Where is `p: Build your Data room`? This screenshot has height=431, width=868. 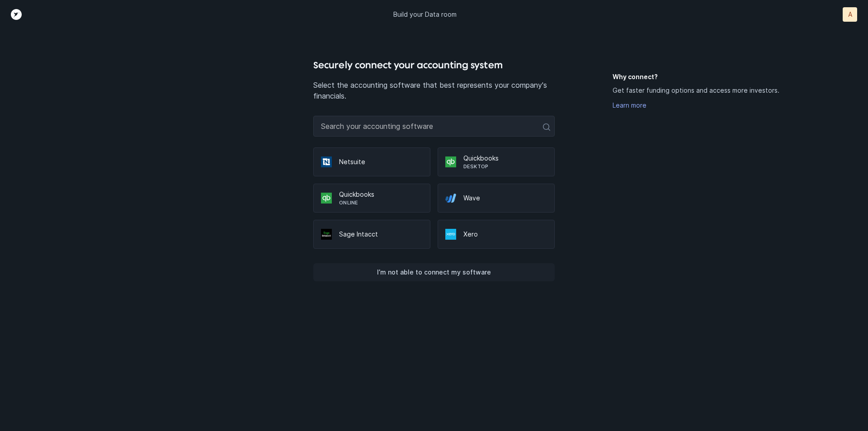 p: Build your Data room is located at coordinates (425, 15).